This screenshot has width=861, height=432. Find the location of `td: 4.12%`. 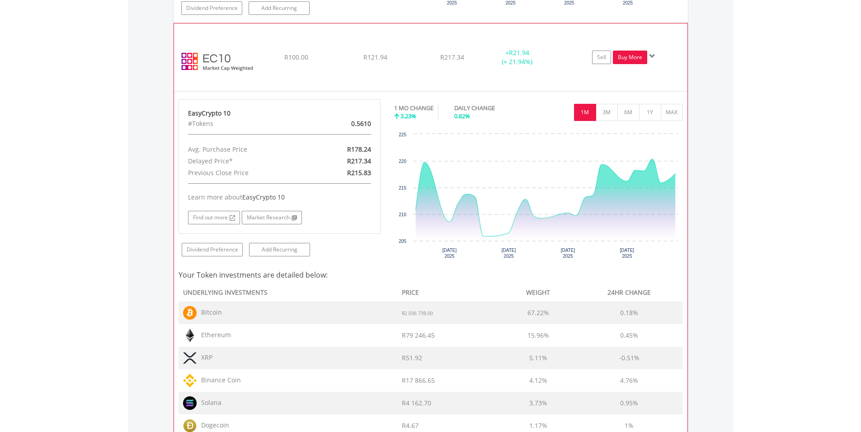

td: 4.12% is located at coordinates (538, 381).